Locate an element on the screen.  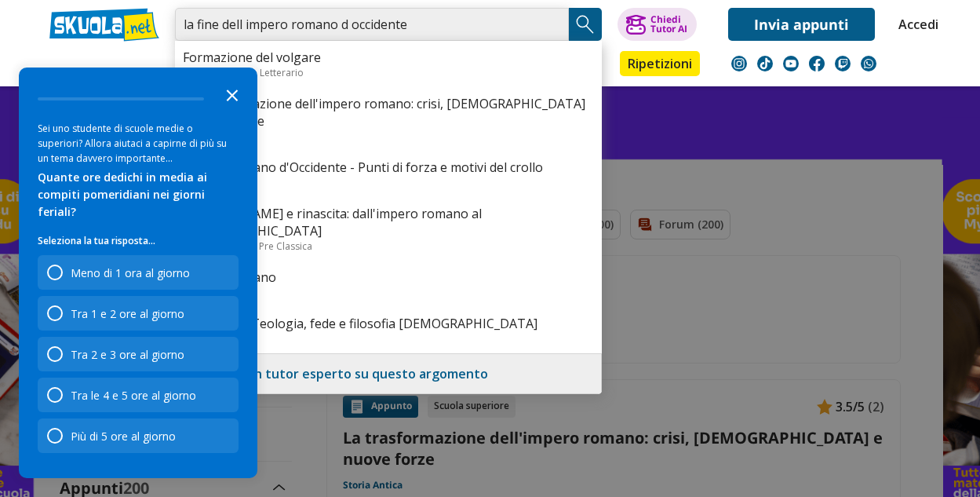
img: tiktok is located at coordinates (765, 64).